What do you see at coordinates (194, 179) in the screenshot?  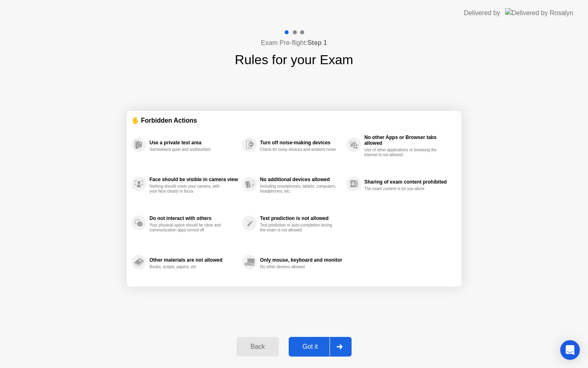 I see `div: Face should be visible in camera view` at bounding box center [194, 179].